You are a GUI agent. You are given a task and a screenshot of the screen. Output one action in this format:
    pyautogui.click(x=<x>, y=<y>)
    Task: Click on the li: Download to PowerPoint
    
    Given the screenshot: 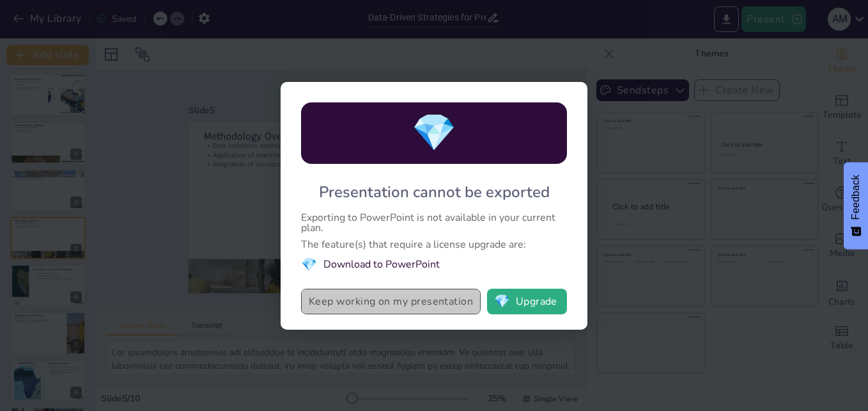 What is the action you would take?
    pyautogui.click(x=434, y=265)
    